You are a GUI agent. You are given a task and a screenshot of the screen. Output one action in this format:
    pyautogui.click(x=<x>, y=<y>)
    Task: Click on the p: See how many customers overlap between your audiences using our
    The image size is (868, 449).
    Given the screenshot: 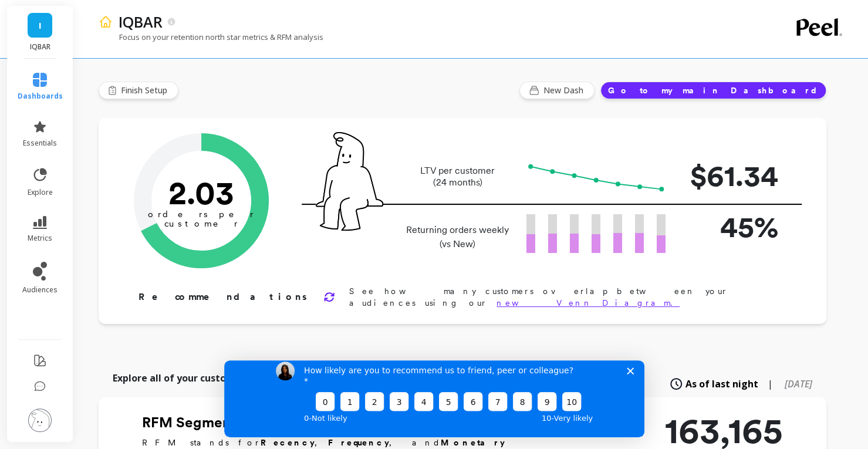 What is the action you would take?
    pyautogui.click(x=569, y=297)
    